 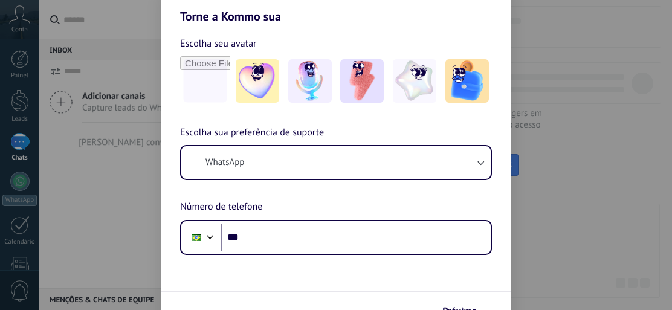 I want to click on img: -3.jpeg, so click(x=362, y=81).